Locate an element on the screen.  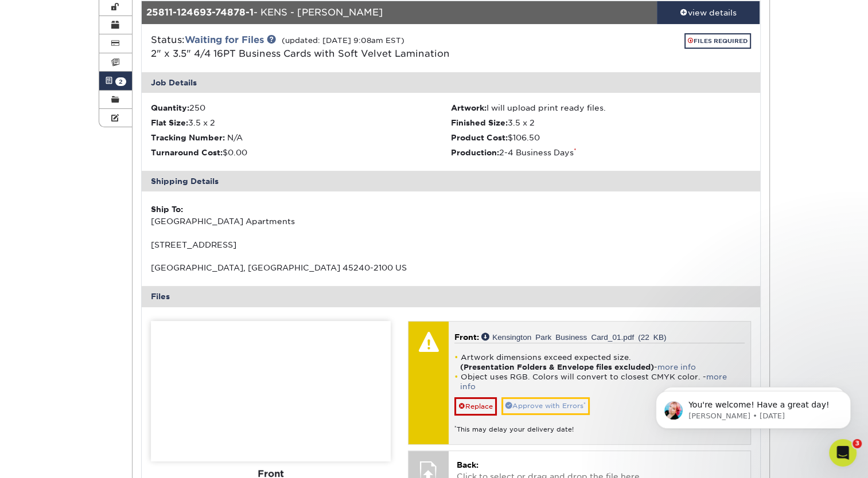
span: 2 is located at coordinates (120, 82).